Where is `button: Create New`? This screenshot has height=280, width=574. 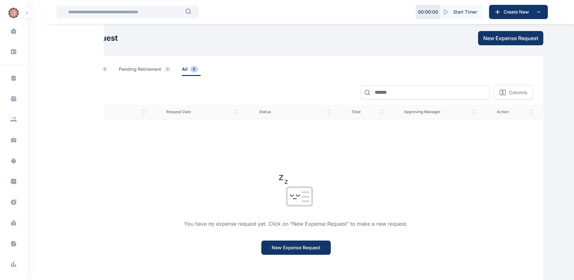
button: Create New is located at coordinates (519, 12).